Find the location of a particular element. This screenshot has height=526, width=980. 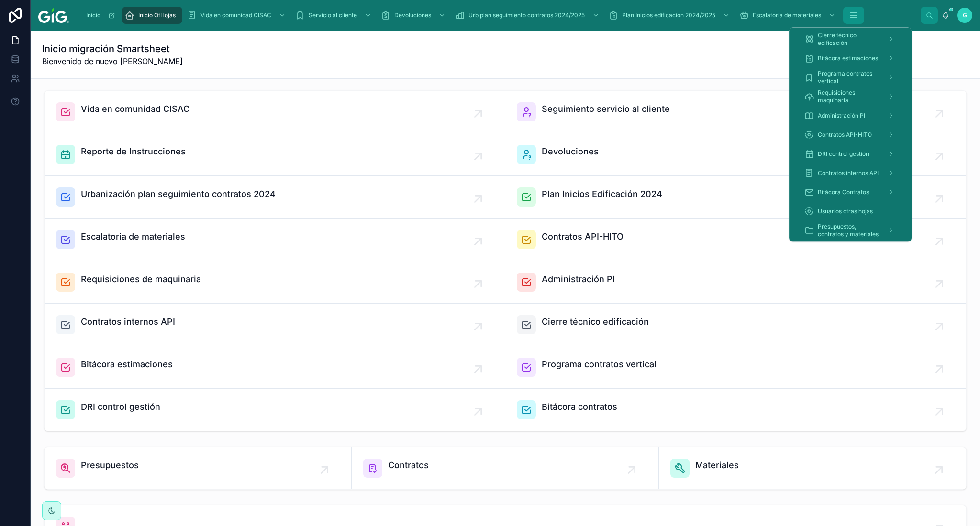

a: Urbanización plan seguimiento contratos 2024 is located at coordinates (275, 197).